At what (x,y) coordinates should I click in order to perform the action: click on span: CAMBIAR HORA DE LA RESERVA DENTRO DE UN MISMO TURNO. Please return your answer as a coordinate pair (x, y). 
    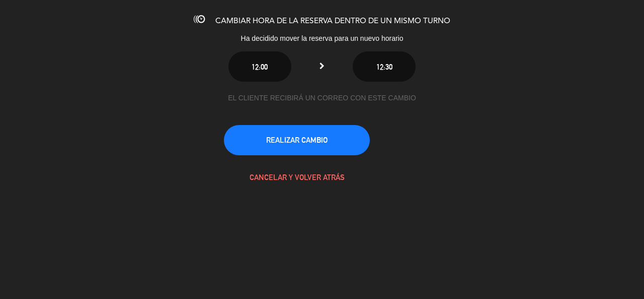
    Looking at the image, I should click on (333, 21).